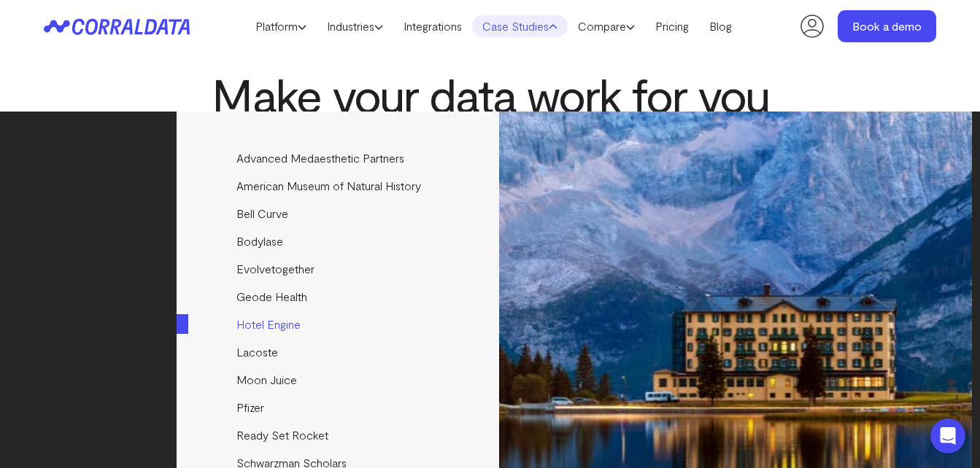 The height and width of the screenshot is (468, 980). What do you see at coordinates (338, 352) in the screenshot?
I see `a: Lacoste` at bounding box center [338, 352].